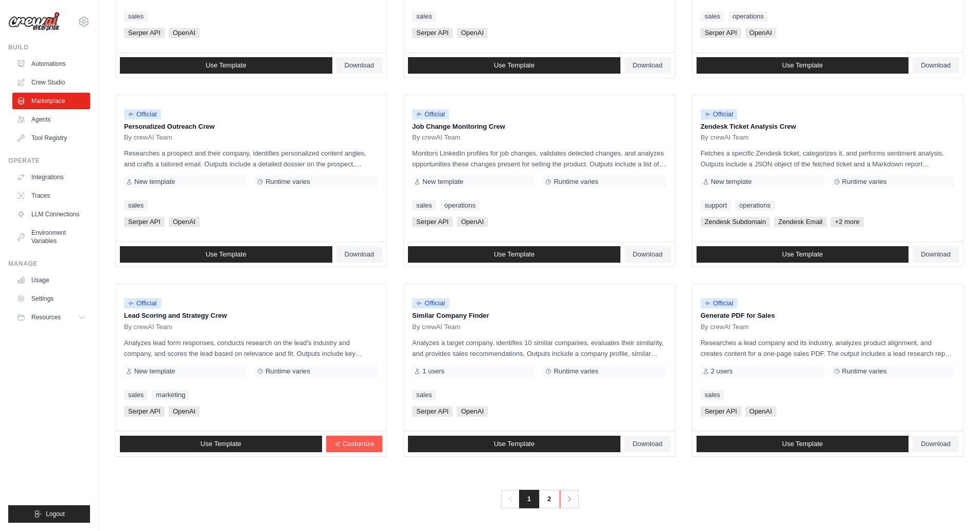 Image resolution: width=980 pixels, height=531 pixels. I want to click on p: Generate PDF for Sales, so click(827, 316).